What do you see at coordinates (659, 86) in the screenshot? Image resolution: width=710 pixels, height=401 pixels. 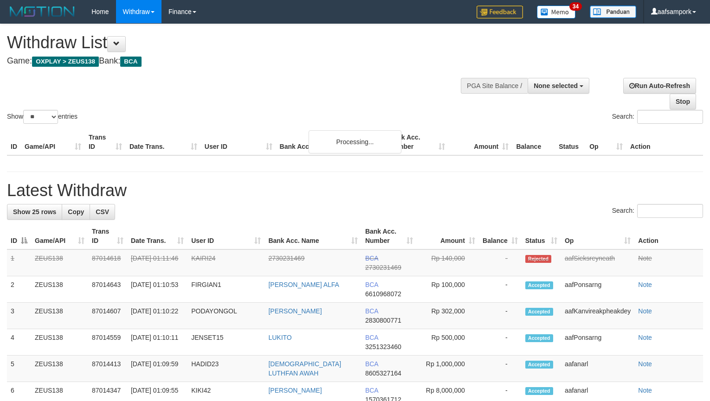 I see `a: Run Auto-Refresh` at bounding box center [659, 86].